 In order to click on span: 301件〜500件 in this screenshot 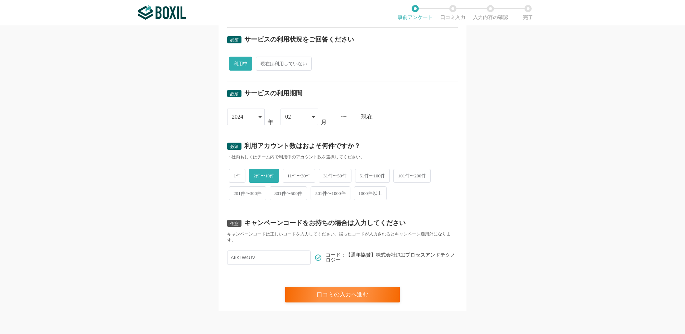, I will do `click(289, 193)`.